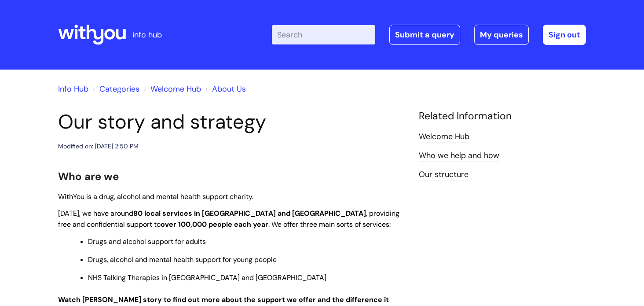 The width and height of the screenshot is (644, 306). What do you see at coordinates (424, 35) in the screenshot?
I see `a: Submit a query` at bounding box center [424, 35].